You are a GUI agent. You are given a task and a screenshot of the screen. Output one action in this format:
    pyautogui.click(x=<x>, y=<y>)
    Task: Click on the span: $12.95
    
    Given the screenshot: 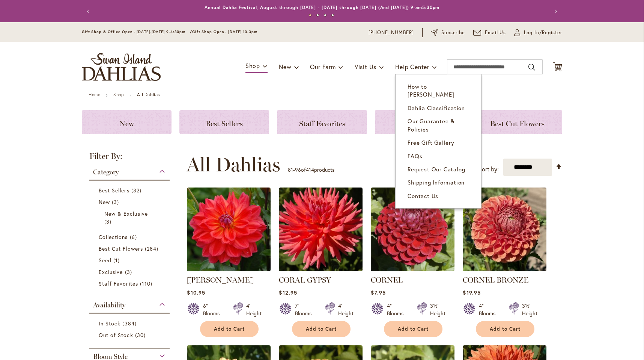 What is the action you would take?
    pyautogui.click(x=288, y=292)
    